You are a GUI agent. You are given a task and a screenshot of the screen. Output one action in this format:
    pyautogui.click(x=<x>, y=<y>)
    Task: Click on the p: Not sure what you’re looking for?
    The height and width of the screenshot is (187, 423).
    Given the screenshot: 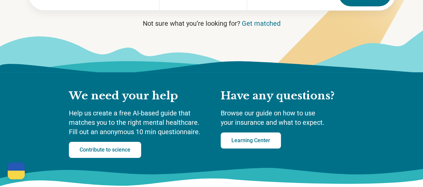 What is the action you would take?
    pyautogui.click(x=212, y=23)
    